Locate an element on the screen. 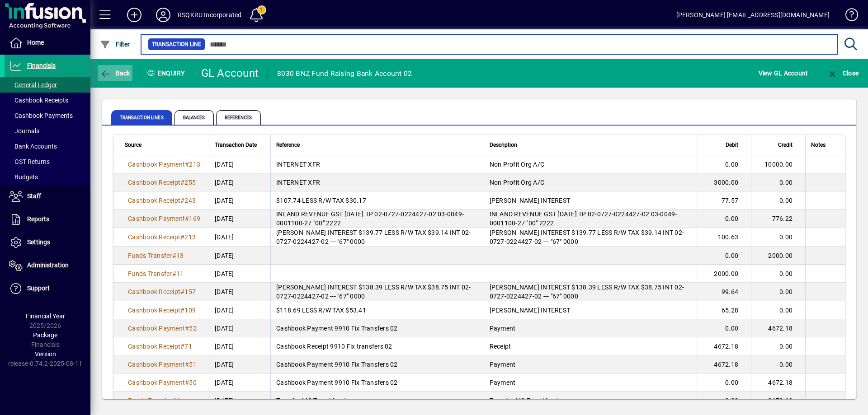 This screenshot has width=868, height=415. a: Cashbook Payment#52 is located at coordinates (162, 328).